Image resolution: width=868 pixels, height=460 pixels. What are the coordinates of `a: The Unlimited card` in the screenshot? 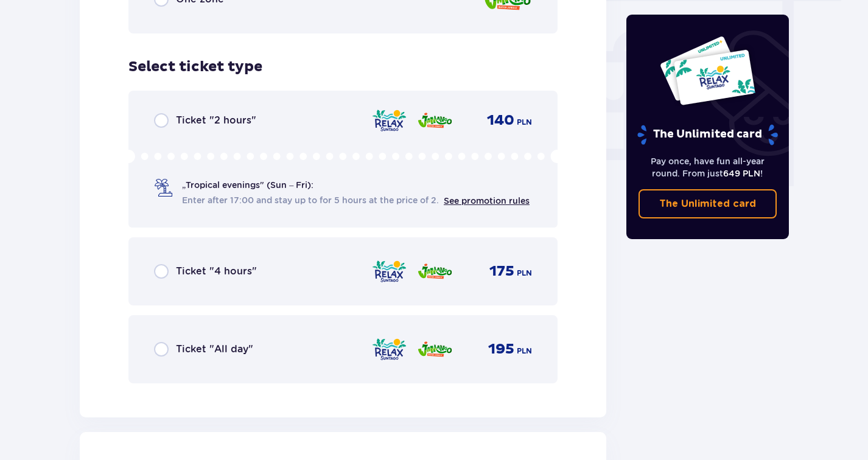 It's located at (708, 204).